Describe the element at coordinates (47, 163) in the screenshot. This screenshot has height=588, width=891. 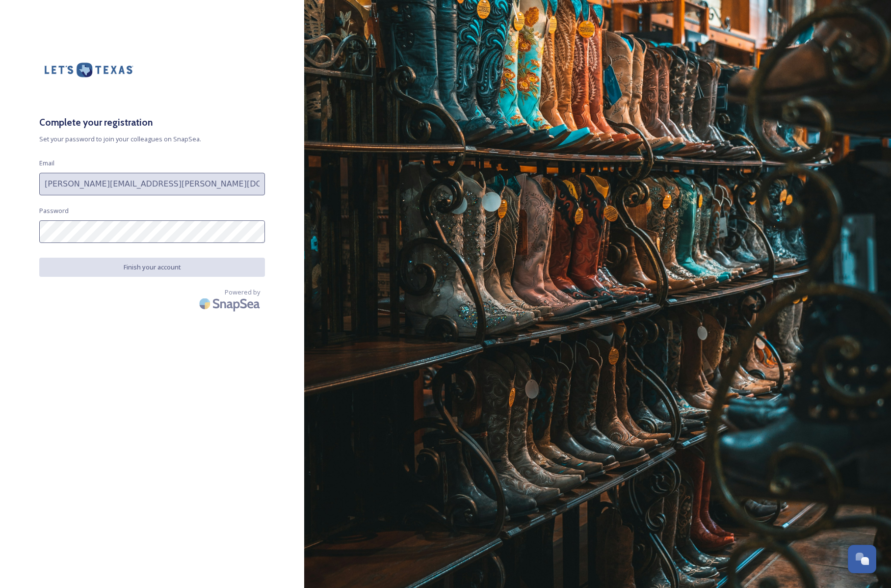
I see `span: Email` at that location.